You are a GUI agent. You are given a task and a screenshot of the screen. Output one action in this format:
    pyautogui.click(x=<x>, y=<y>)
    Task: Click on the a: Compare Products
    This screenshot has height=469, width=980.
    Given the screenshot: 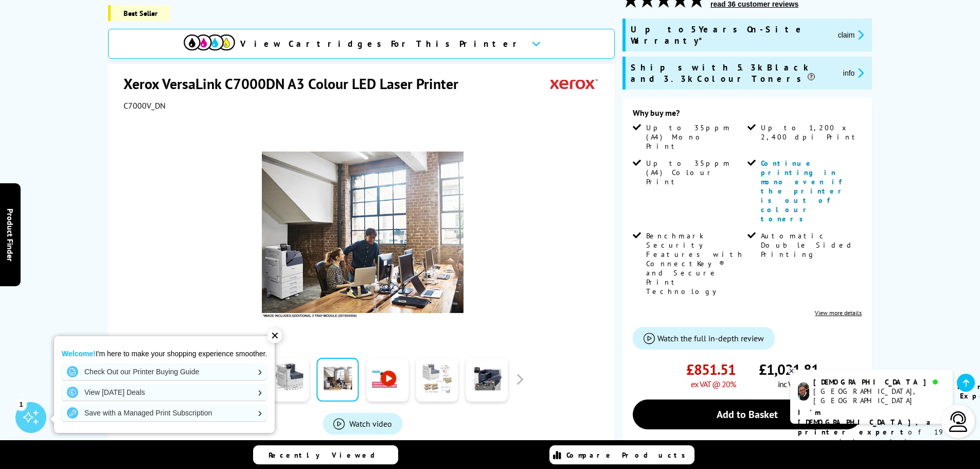 What is the action you would take?
    pyautogui.click(x=622, y=454)
    